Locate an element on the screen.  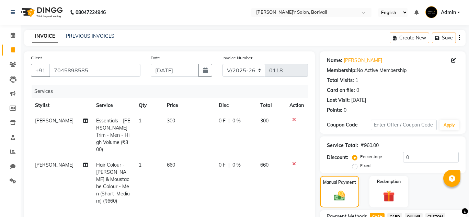
a: INVOICE is located at coordinates (45, 36).